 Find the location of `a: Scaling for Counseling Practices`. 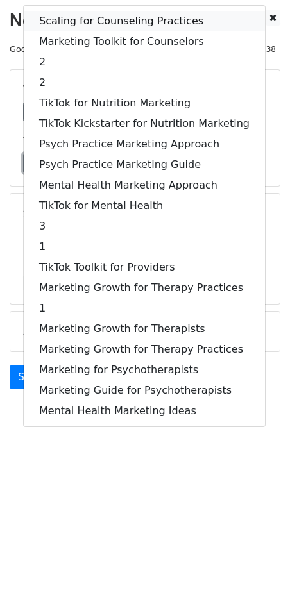

a: Scaling for Counseling Practices is located at coordinates (144, 21).